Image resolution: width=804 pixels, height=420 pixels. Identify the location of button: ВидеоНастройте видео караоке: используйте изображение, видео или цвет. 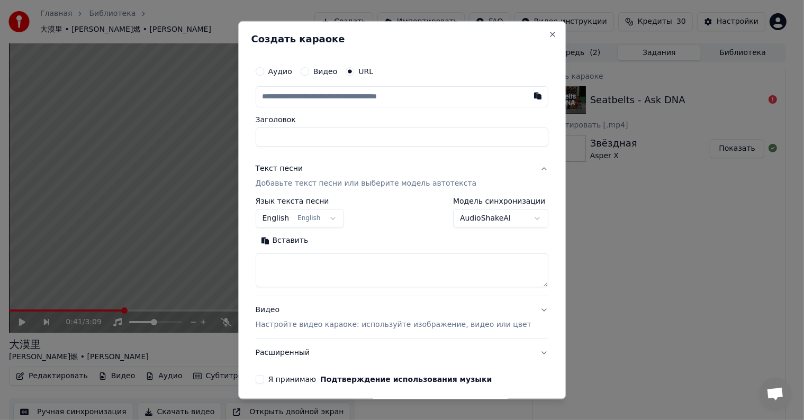
(402, 318).